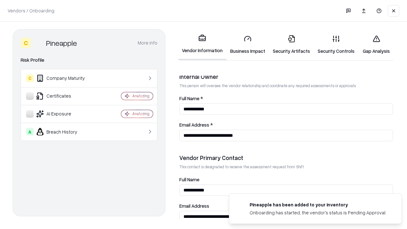 This screenshot has width=407, height=229. Describe the element at coordinates (240, 205) in the screenshot. I see `img: pineappleenergy.com` at that location.